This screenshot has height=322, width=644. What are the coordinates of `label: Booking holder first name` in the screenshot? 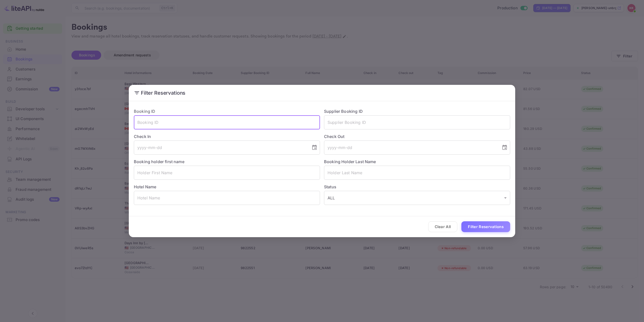 It's located at (159, 162).